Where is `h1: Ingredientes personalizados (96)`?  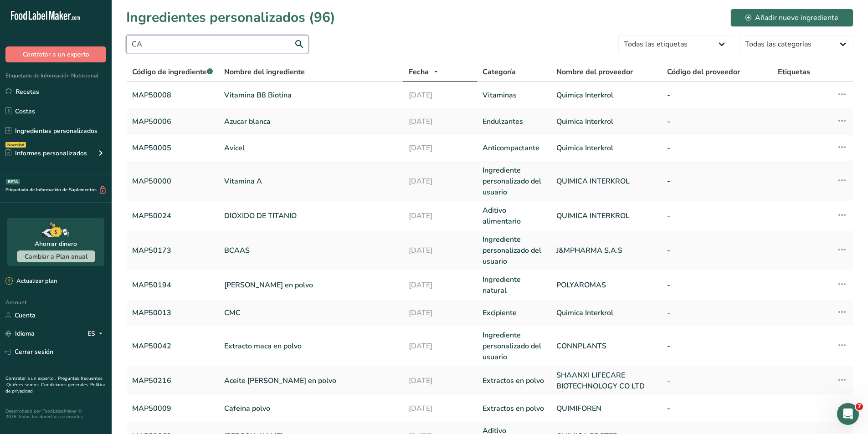 h1: Ingredientes personalizados (96) is located at coordinates (231, 17).